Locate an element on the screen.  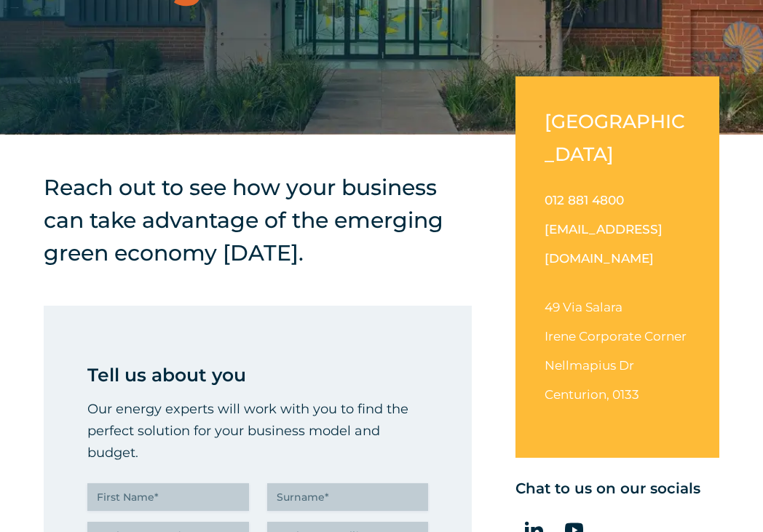
a: 012 881 4800 is located at coordinates (584, 200).